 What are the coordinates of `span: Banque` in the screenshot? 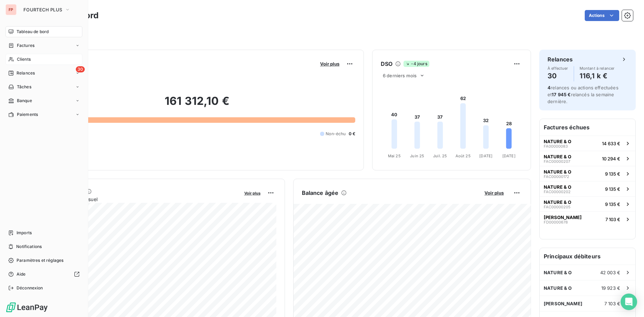 It's located at (24, 100).